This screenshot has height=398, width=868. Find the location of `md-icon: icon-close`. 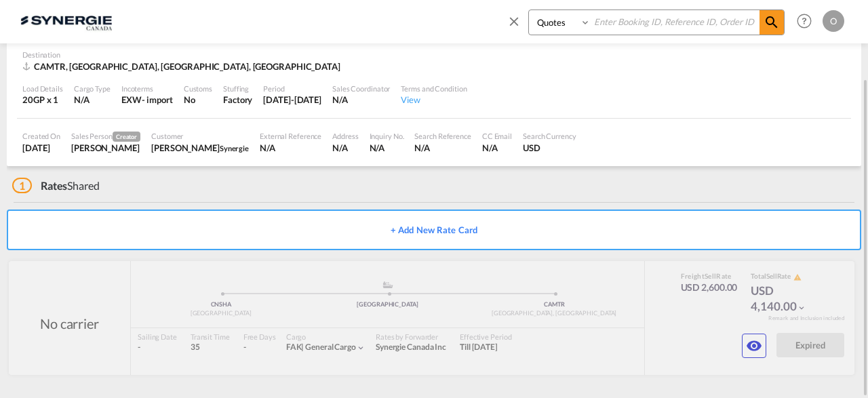

md-icon: icon-close is located at coordinates (514, 21).